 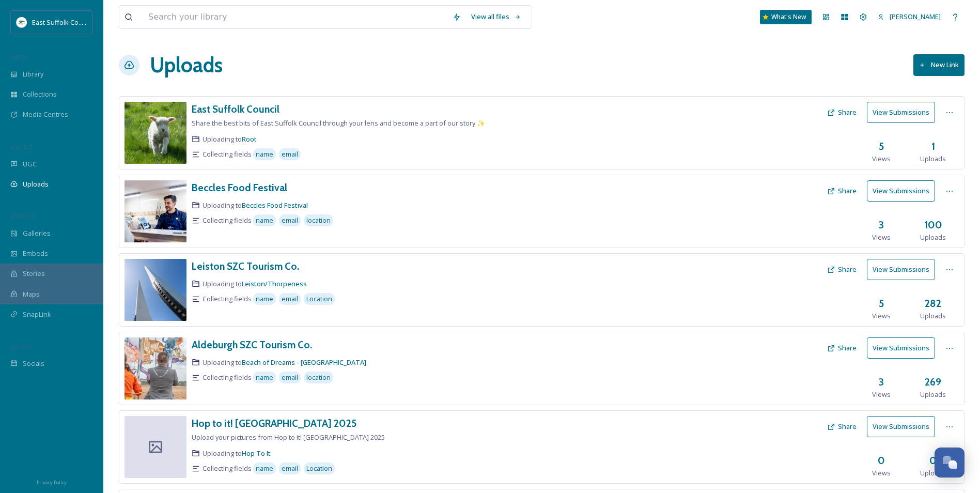 What do you see at coordinates (245, 266) in the screenshot?
I see `a: Leiston SZC Tourism Co.` at bounding box center [245, 266].